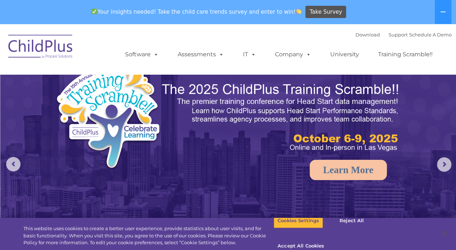 Image resolution: width=456 pixels, height=250 pixels. What do you see at coordinates (326, 12) in the screenshot?
I see `span: Take Survey` at bounding box center [326, 12].